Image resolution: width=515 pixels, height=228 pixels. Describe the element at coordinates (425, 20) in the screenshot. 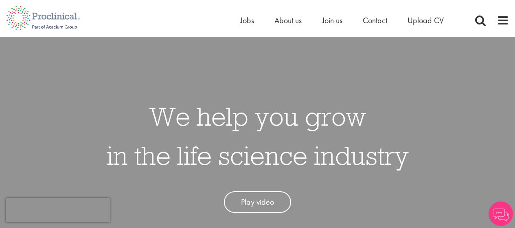

I see `span: Upload CV` at that location.